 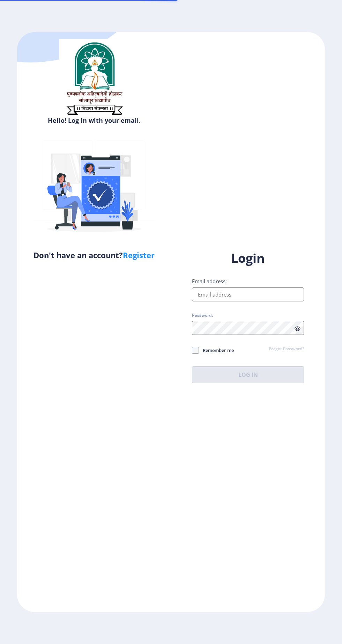 What do you see at coordinates (94, 255) in the screenshot?
I see `h5: Don't have an account?` at bounding box center [94, 255].